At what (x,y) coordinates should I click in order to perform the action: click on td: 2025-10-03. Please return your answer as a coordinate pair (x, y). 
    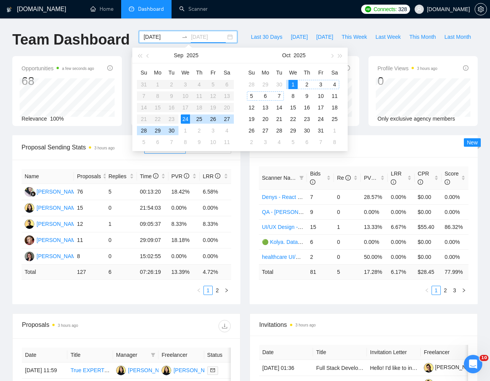
    Looking at the image, I should click on (320, 85).